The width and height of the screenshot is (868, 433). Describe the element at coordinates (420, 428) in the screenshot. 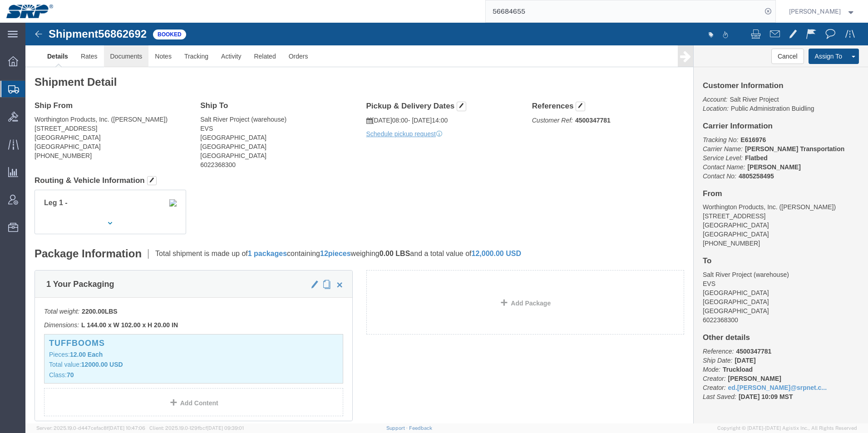

I see `a: Feedback` at that location.